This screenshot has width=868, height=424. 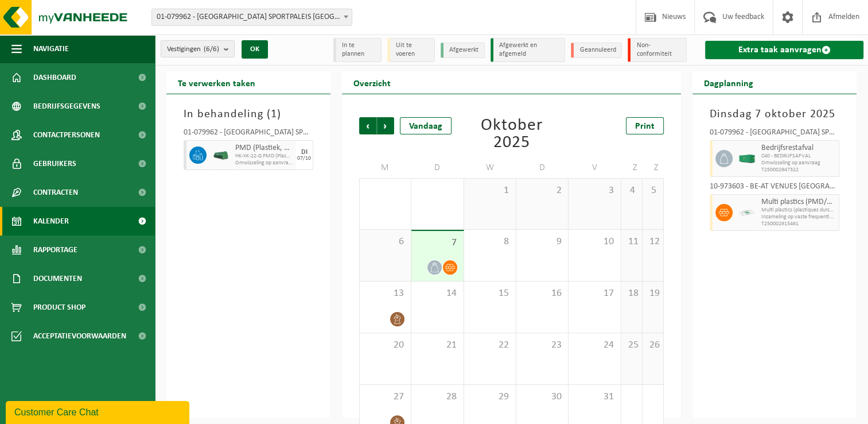 I want to click on span: 29, so click(x=490, y=397).